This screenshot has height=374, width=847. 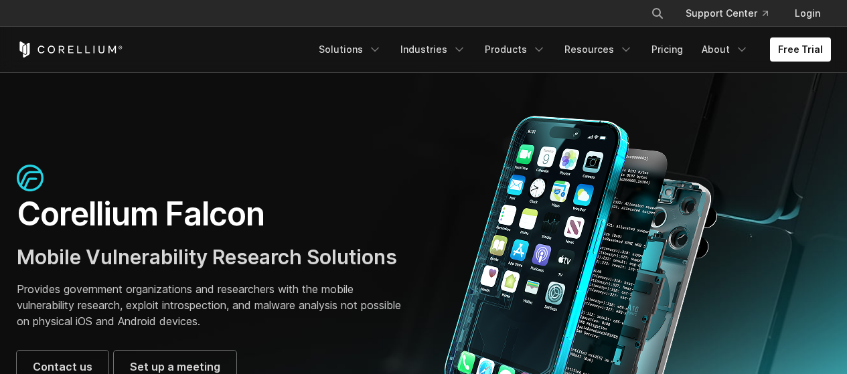 I want to click on a: Support Center, so click(x=726, y=13).